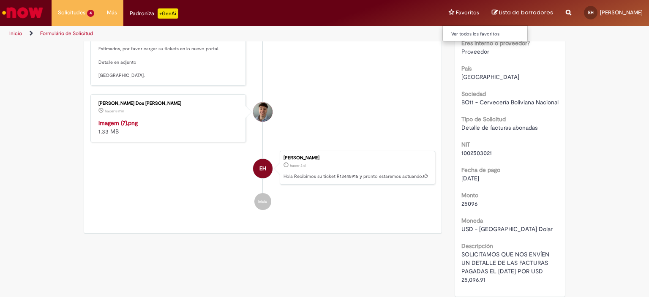  What do you see at coordinates (476, 52) in the screenshot?
I see `span: Proveedor` at bounding box center [476, 52].